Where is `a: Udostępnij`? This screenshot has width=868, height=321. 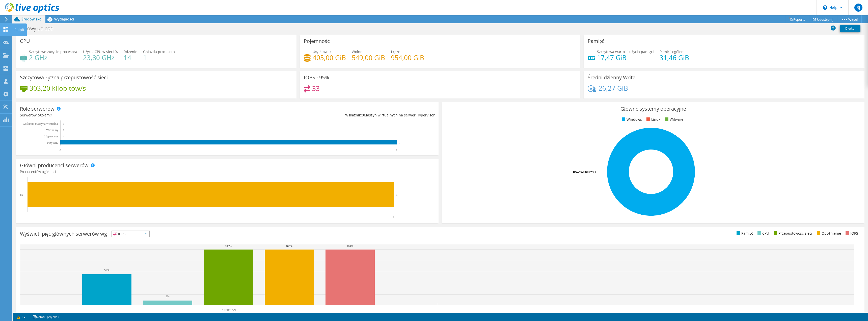 a: Udostępnij is located at coordinates (823, 19).